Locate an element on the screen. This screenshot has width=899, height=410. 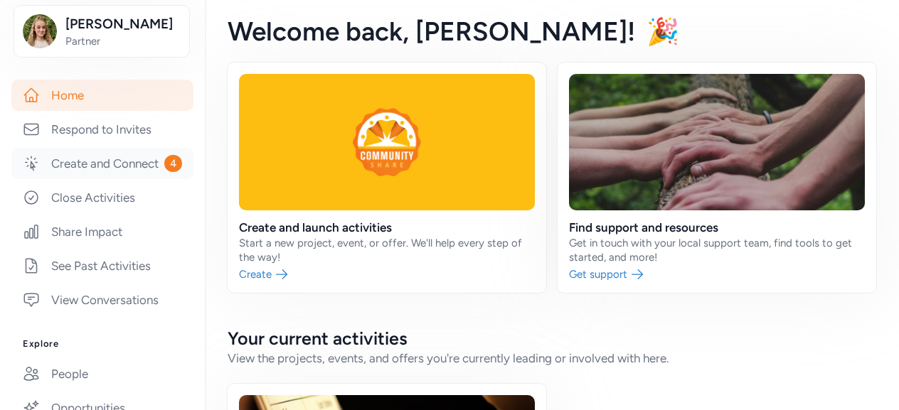
h3: Explore is located at coordinates (102, 344).